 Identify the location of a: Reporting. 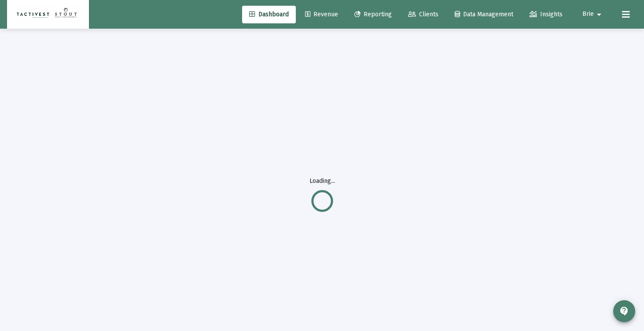
(373, 14).